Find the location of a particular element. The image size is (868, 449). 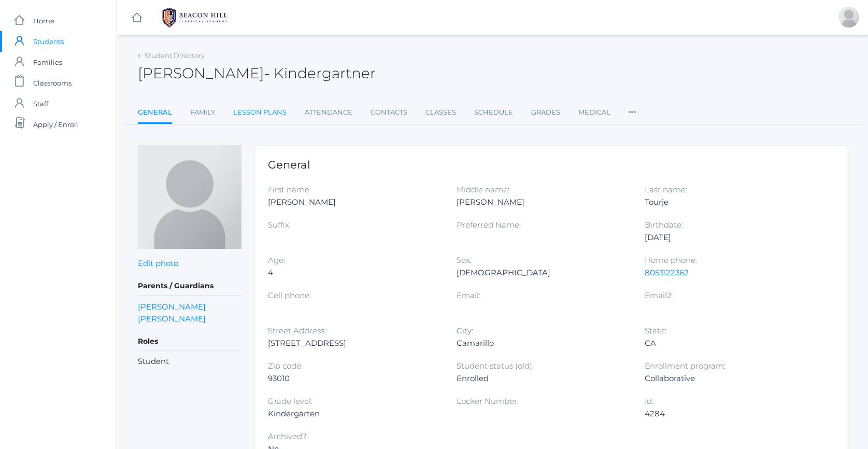

label: Age: is located at coordinates (276, 260).